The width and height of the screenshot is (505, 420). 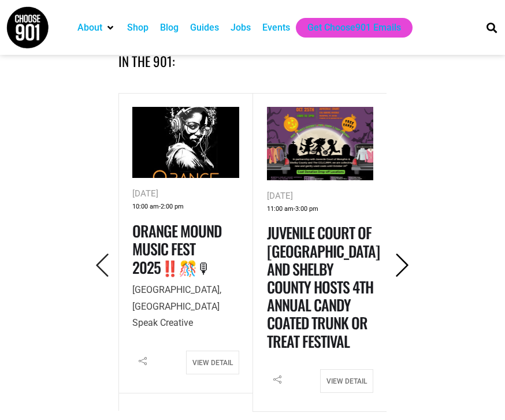 I want to click on div: Get Choose901 Emails, so click(x=354, y=28).